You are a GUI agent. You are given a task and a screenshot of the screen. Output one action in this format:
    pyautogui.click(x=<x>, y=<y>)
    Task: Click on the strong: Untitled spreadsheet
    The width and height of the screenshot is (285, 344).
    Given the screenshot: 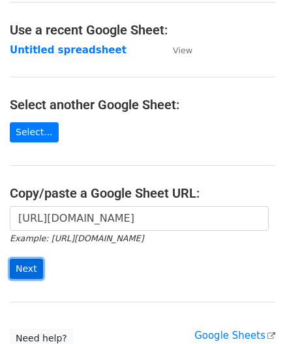 What is the action you would take?
    pyautogui.click(x=68, y=50)
    